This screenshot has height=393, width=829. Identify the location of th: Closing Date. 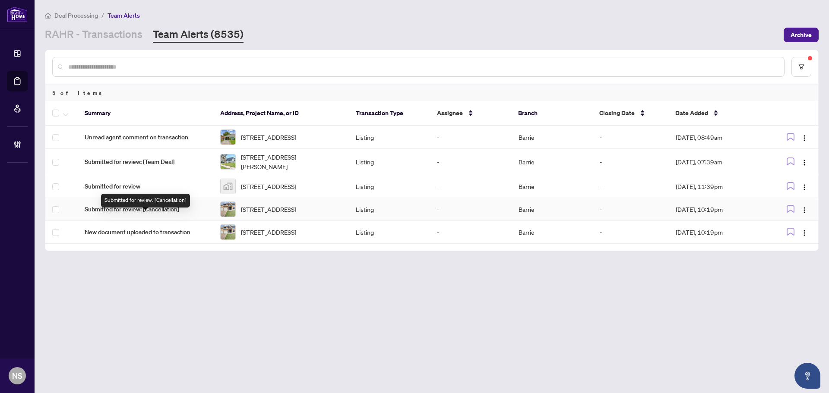
(631, 114).